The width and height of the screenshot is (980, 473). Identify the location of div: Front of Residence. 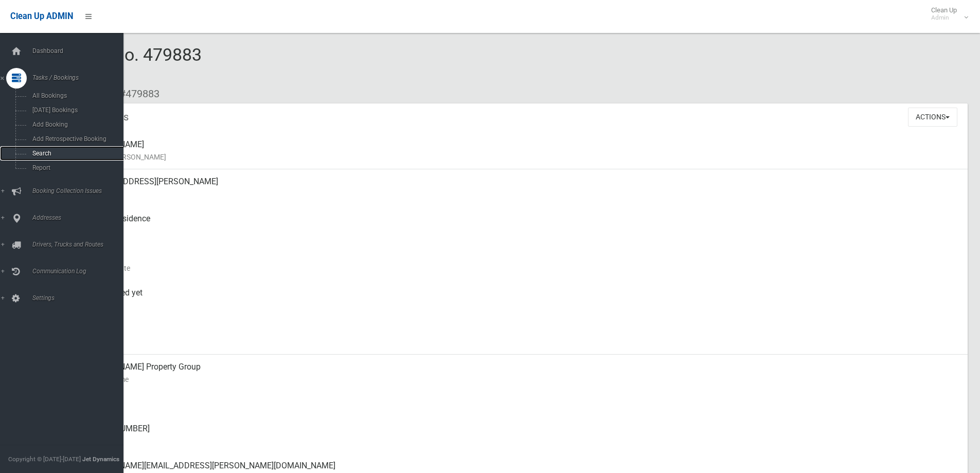
(520, 225).